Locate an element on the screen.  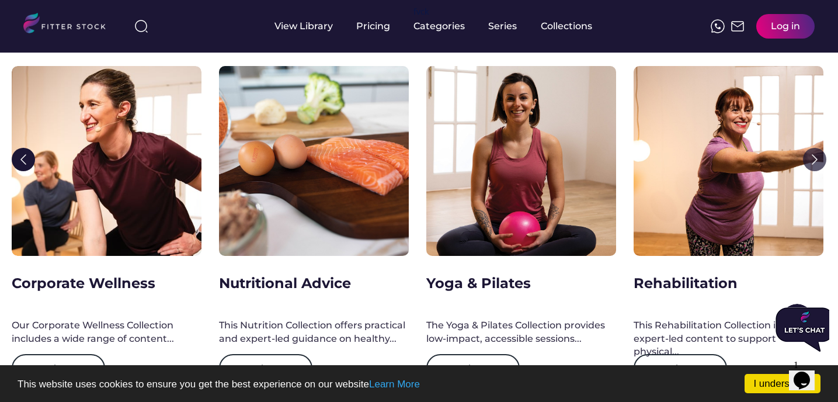
a: Learn More is located at coordinates (394, 383).